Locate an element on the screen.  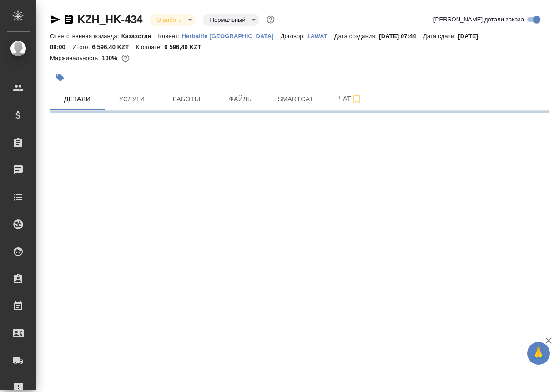
p: Итого: is located at coordinates (82, 47).